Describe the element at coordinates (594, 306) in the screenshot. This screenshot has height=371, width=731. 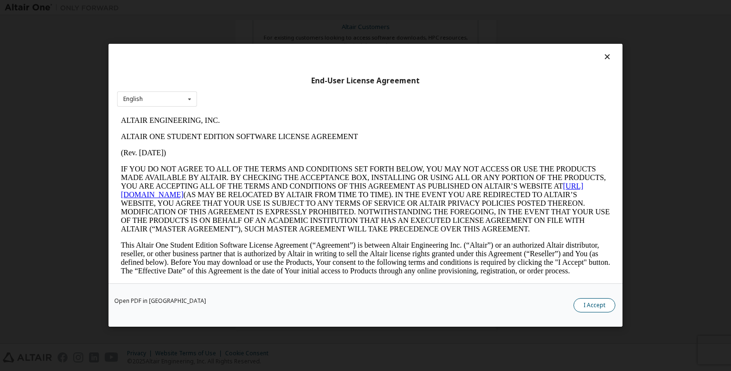
I see `button: I Accept` at that location.